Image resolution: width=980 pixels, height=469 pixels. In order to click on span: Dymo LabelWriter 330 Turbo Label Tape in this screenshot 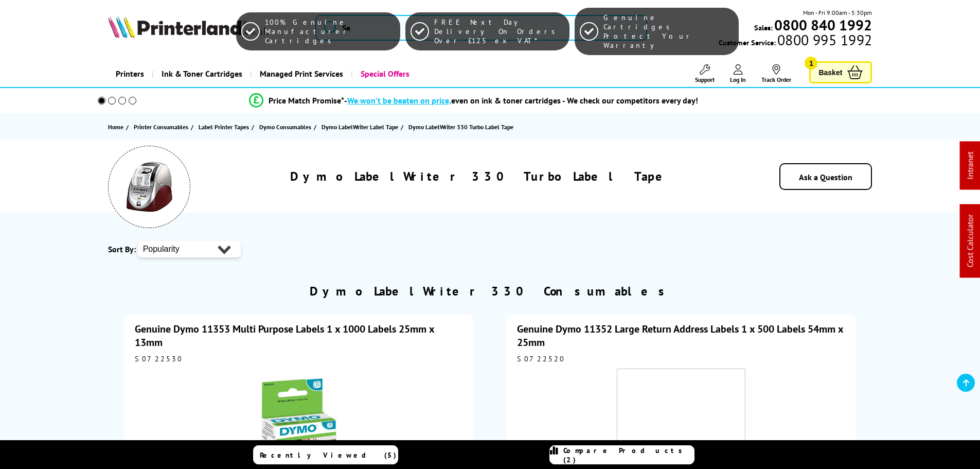, I will do `click(461, 126)`.